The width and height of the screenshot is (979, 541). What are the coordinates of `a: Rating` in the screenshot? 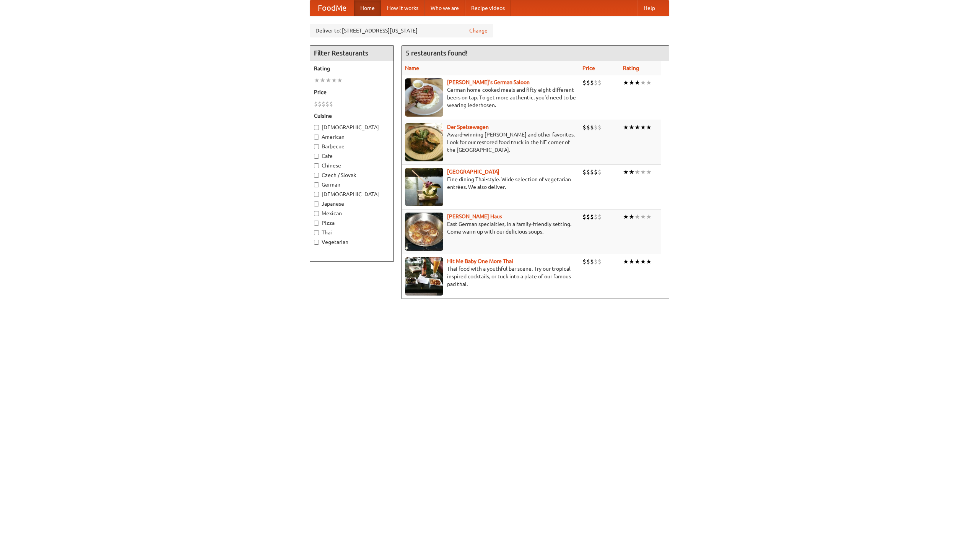 It's located at (631, 68).